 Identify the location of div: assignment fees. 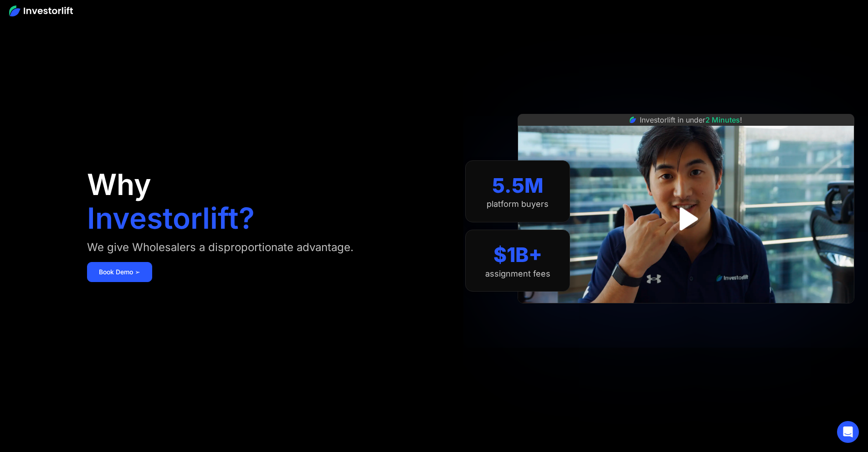
(517, 274).